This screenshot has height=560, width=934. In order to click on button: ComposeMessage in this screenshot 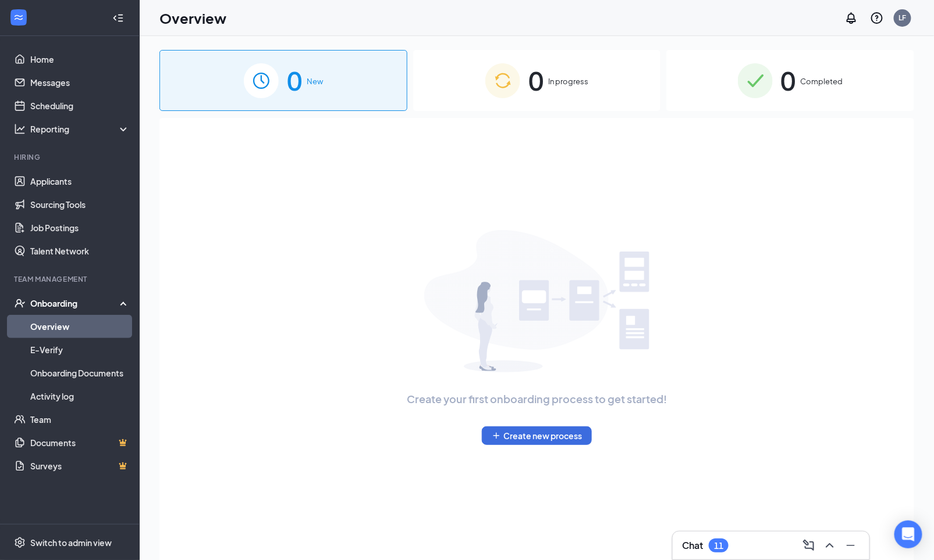, I will do `click(809, 546)`.